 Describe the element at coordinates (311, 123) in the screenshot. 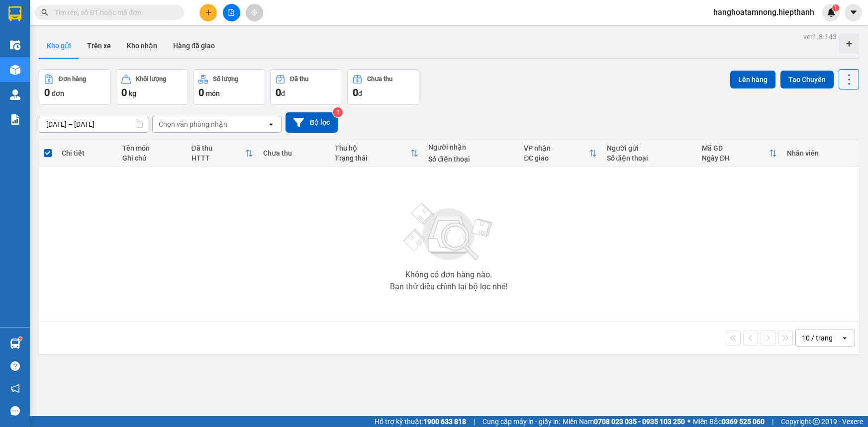

I see `button: Bộ lọc` at that location.